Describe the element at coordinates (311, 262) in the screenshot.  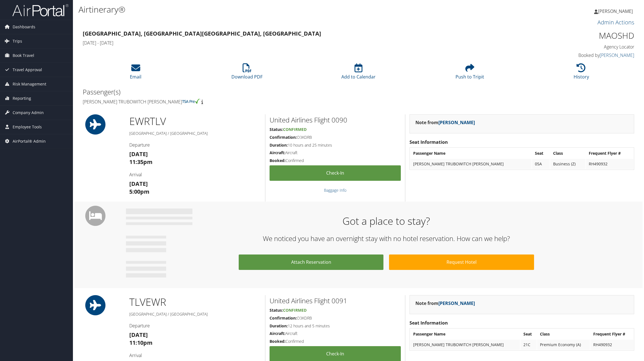
I see `a: Attach Reservation` at that location.